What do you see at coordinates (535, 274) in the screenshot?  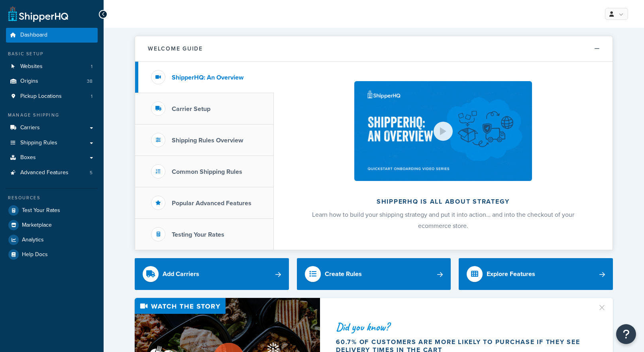 I see `a: Explore Features` at bounding box center [535, 274].